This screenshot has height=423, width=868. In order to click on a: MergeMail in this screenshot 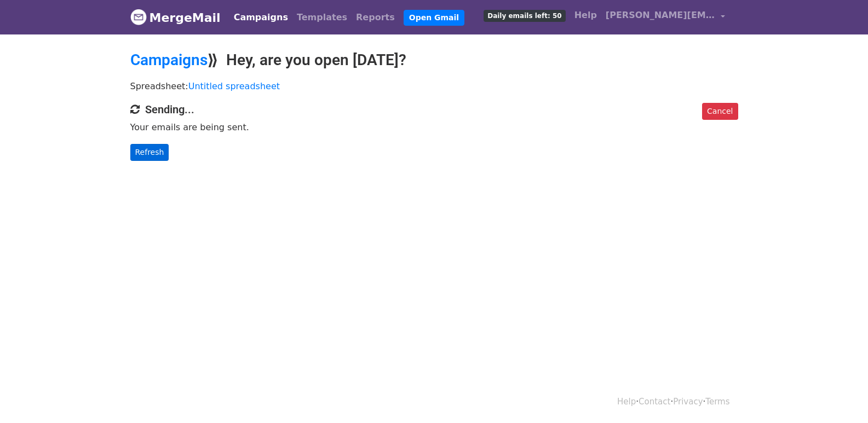, I will do `click(175, 18)`.